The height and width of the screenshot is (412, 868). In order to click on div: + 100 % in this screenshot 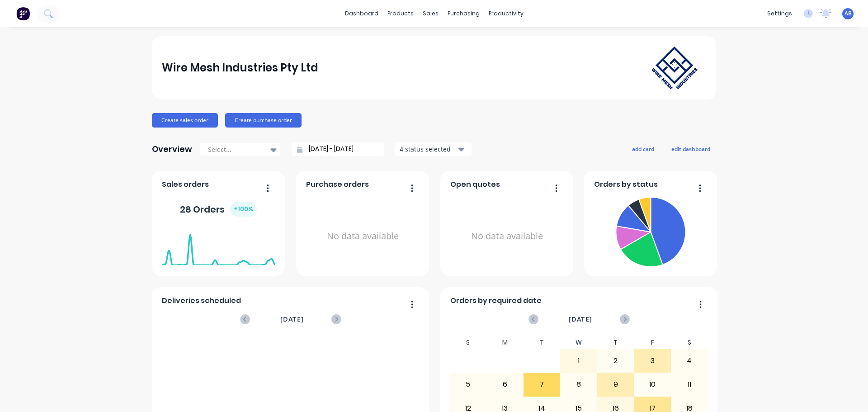, I will do `click(243, 209)`.